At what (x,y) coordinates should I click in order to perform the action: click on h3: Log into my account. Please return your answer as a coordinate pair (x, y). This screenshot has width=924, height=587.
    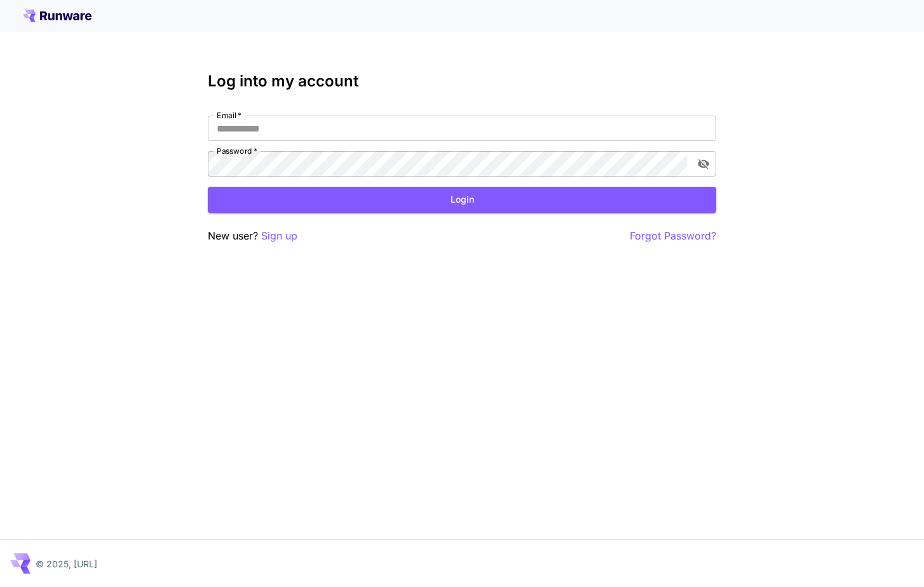
    Looking at the image, I should click on (462, 81).